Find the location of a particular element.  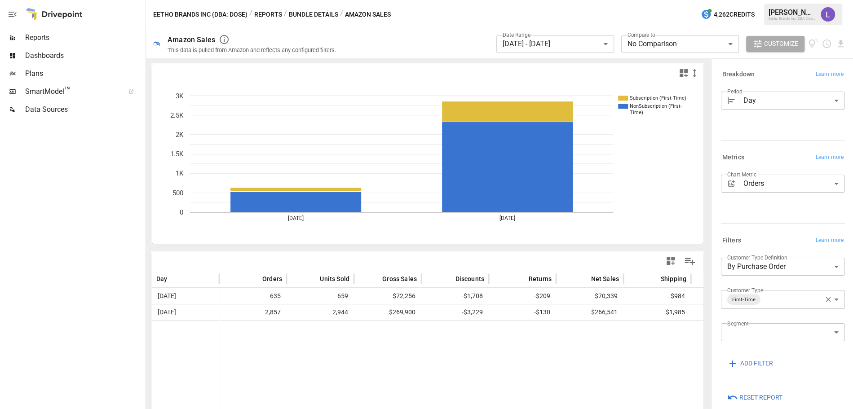

div: This data is pulled from Amazon and reflects any configured filters. is located at coordinates (252, 50).